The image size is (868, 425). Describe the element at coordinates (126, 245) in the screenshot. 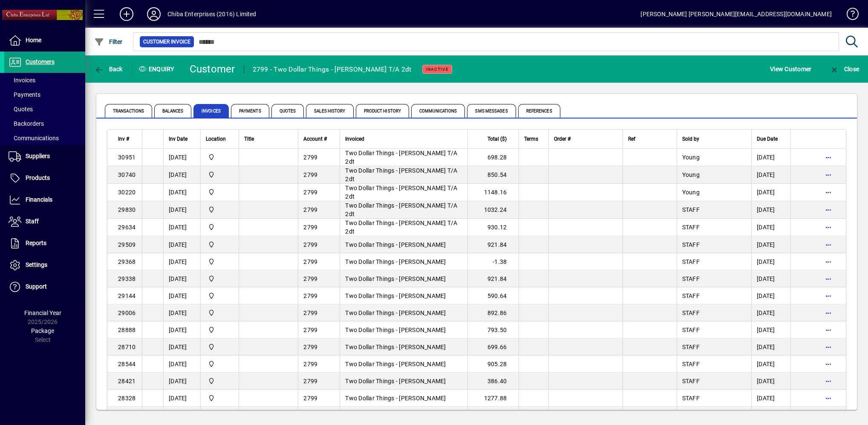

I see `span: 29509` at that location.